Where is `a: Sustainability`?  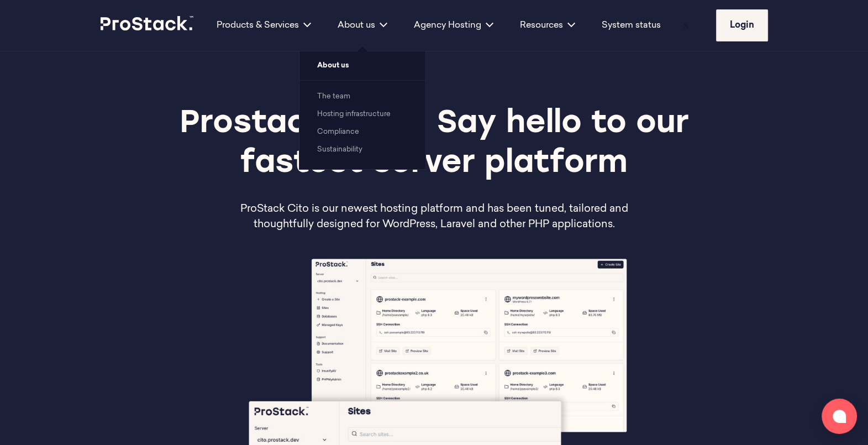 a: Sustainability is located at coordinates (340, 149).